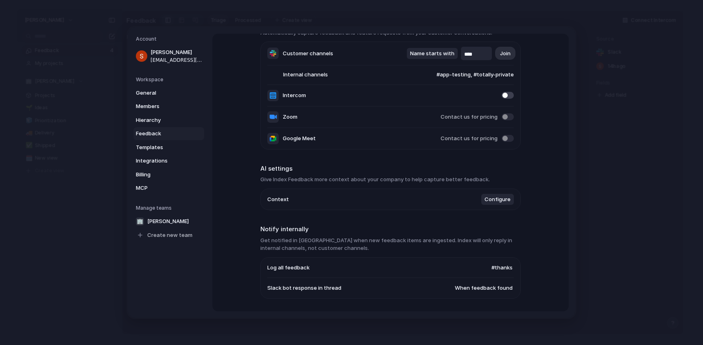 This screenshot has height=345, width=703. Describe the element at coordinates (290, 117) in the screenshot. I see `span: Zoom` at that location.